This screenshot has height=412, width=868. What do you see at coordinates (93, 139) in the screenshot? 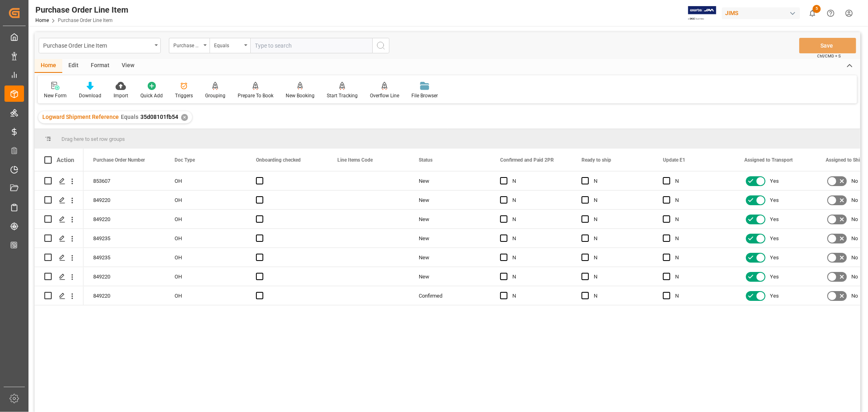
I see `span: Drag here to set row groups` at bounding box center [93, 139].